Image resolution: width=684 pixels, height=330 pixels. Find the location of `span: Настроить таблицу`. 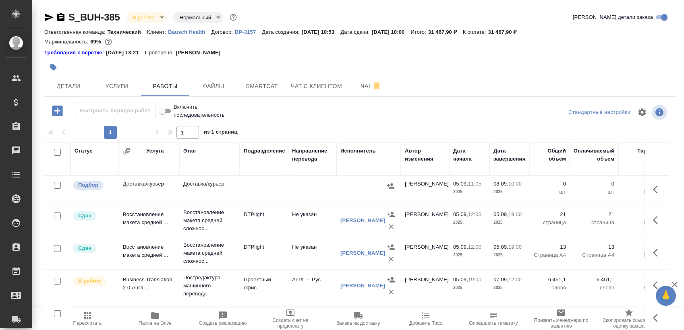

span: Настроить таблицу is located at coordinates (642, 112).